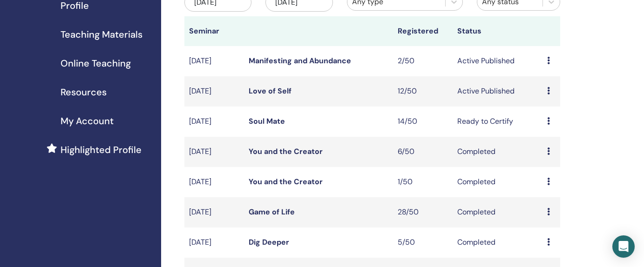 This screenshot has width=644, height=267. What do you see at coordinates (423, 242) in the screenshot?
I see `td: 5/50` at bounding box center [423, 242].